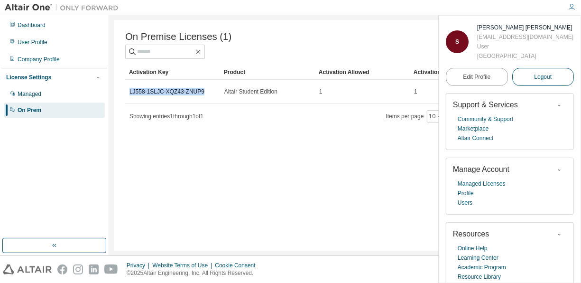 Image resolution: width=581 pixels, height=283 pixels. What do you see at coordinates (31, 25) in the screenshot?
I see `div: Dashboard` at bounding box center [31, 25].